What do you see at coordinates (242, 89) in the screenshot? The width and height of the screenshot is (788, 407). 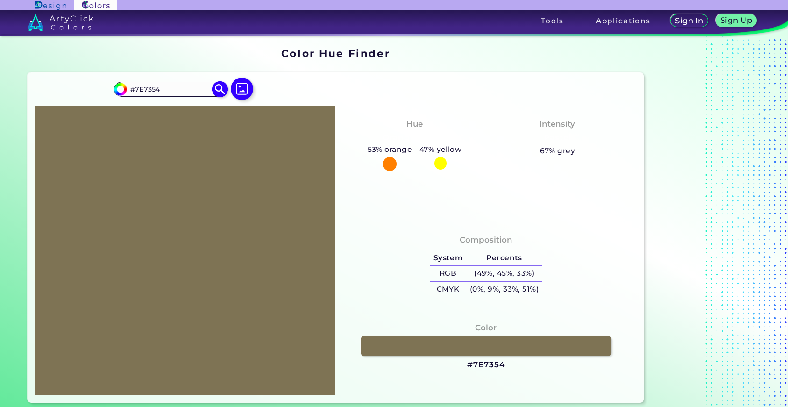 I see `img: icon picture` at bounding box center [242, 89].